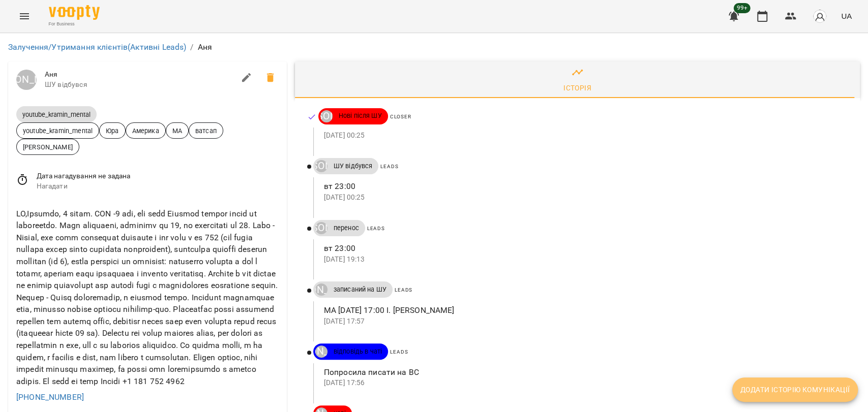 This screenshot has height=412, width=868. I want to click on nav: breadcrumb, so click(434, 47).